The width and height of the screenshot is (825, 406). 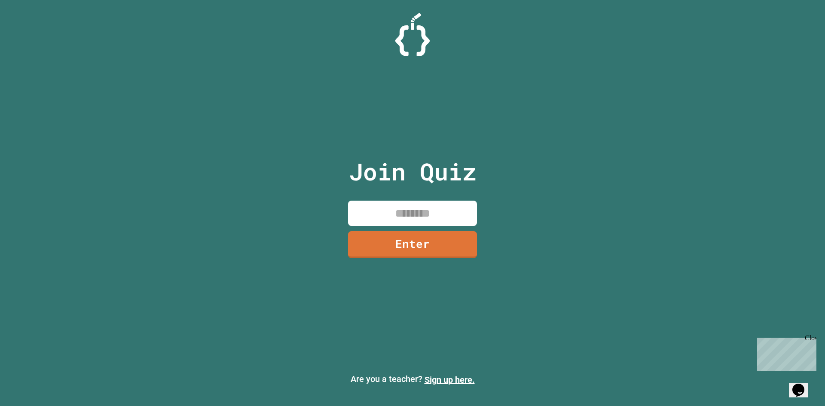 I want to click on img: Logo.svg, so click(x=413, y=34).